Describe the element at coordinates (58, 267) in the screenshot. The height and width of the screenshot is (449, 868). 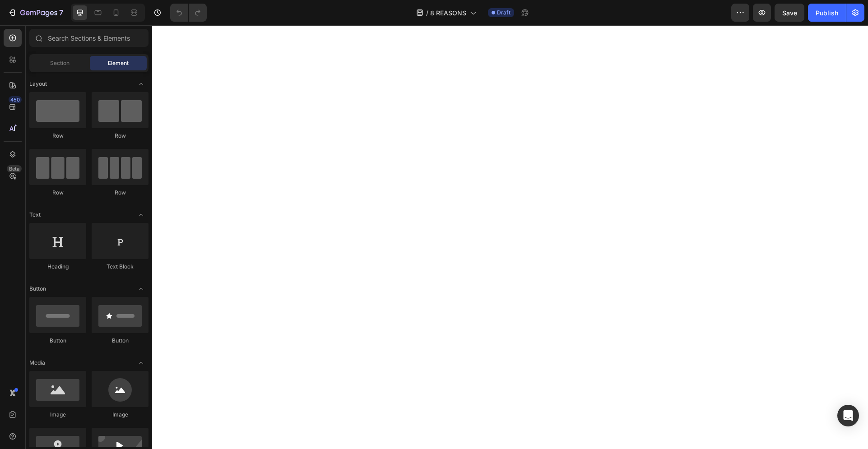
I see `div: Heading` at that location.